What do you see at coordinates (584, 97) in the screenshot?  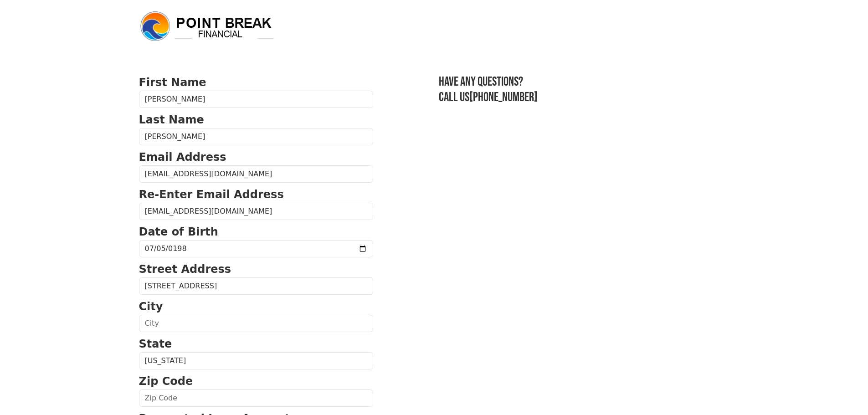 I see `h3: Call us` at bounding box center [584, 97].